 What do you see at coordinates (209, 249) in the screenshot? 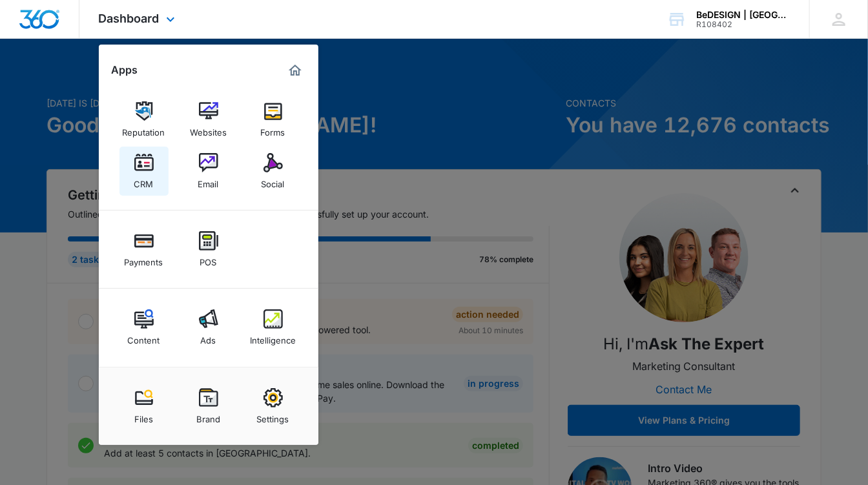
I see `a: POS` at bounding box center [209, 249].